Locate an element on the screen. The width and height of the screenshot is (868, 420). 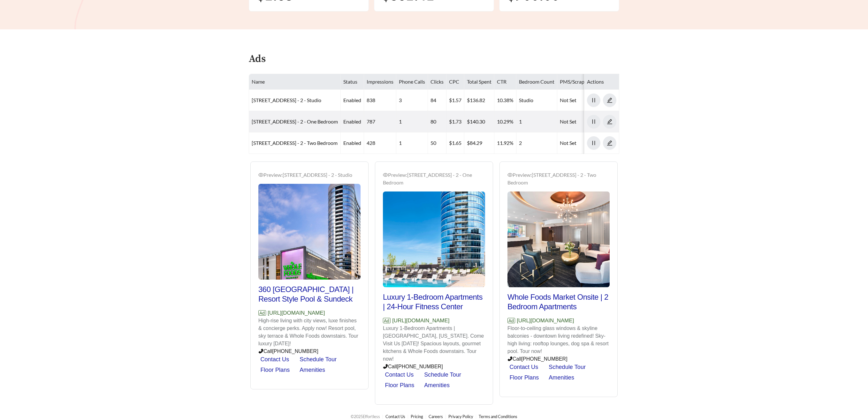
span: © 2025 Effortless is located at coordinates (365, 417).